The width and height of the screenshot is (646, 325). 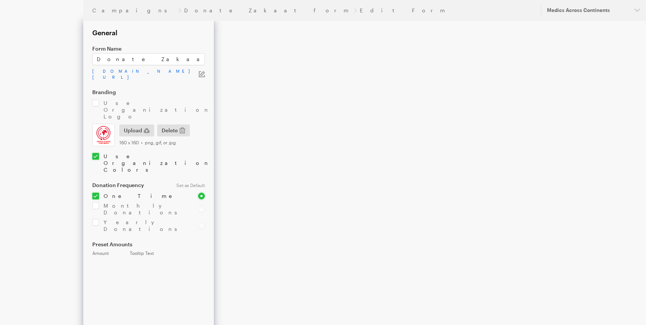 I want to click on div: Set as Default, so click(x=190, y=185).